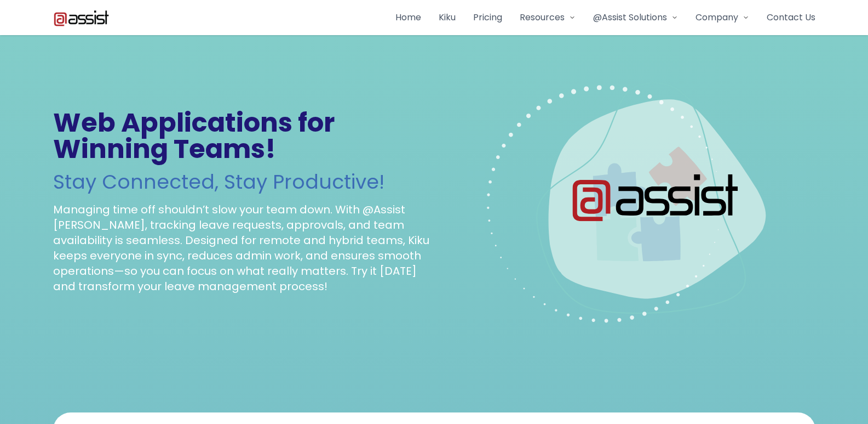 Image resolution: width=868 pixels, height=424 pixels. Describe the element at coordinates (81, 17) in the screenshot. I see `img: Atassist Logo` at that location.